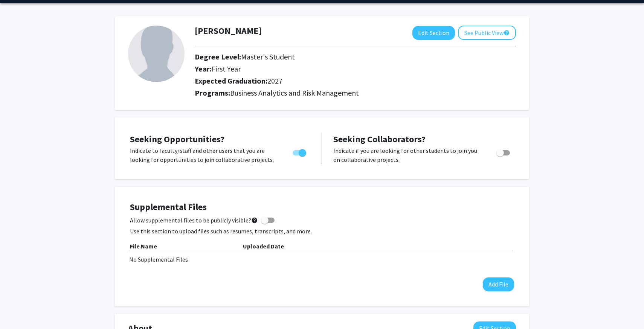  I want to click on b: Uploaded Date, so click(263, 247).